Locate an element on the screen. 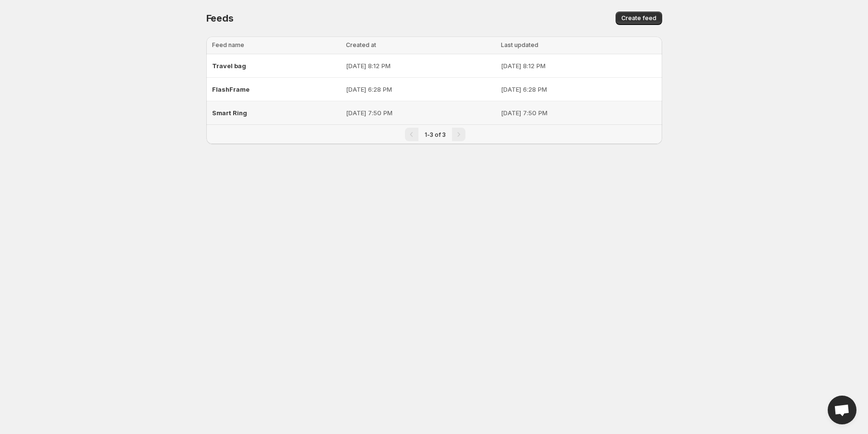 The width and height of the screenshot is (868, 434). span: Created at is located at coordinates (361, 45).